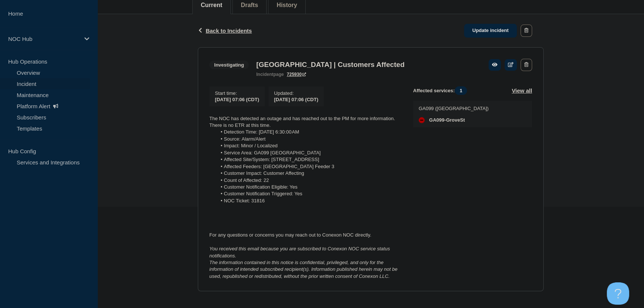  I want to click on button: History, so click(287, 6).